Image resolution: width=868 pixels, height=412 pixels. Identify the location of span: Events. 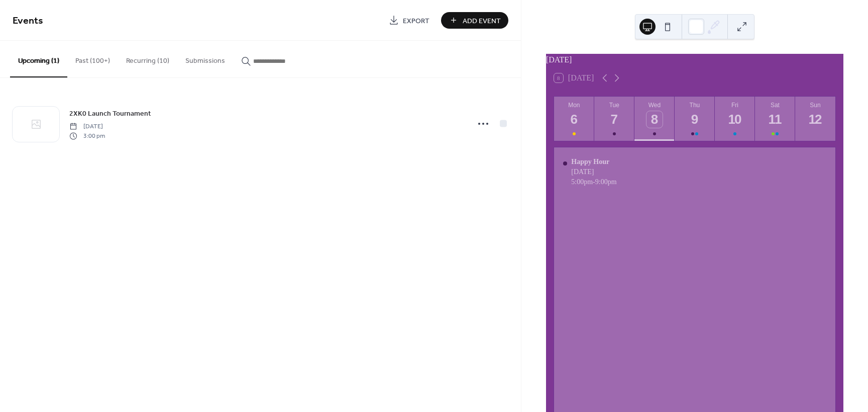
(28, 20).